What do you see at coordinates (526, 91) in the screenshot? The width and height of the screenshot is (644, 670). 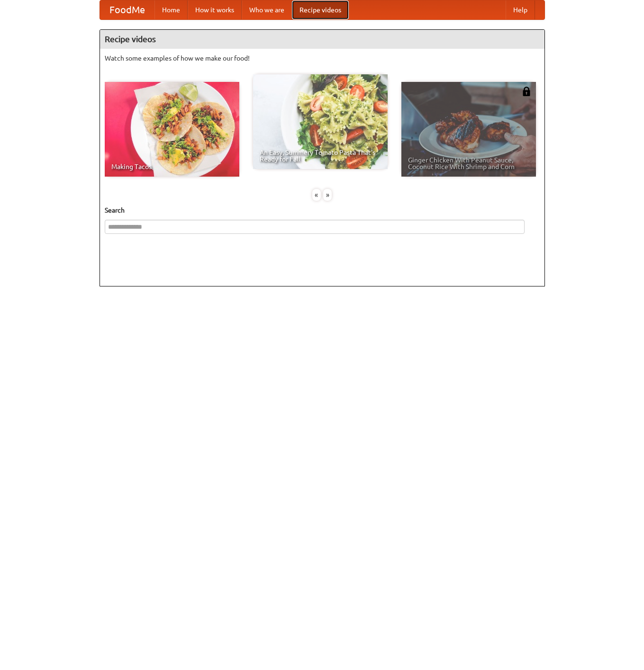 I see `img: 483408.png` at bounding box center [526, 91].